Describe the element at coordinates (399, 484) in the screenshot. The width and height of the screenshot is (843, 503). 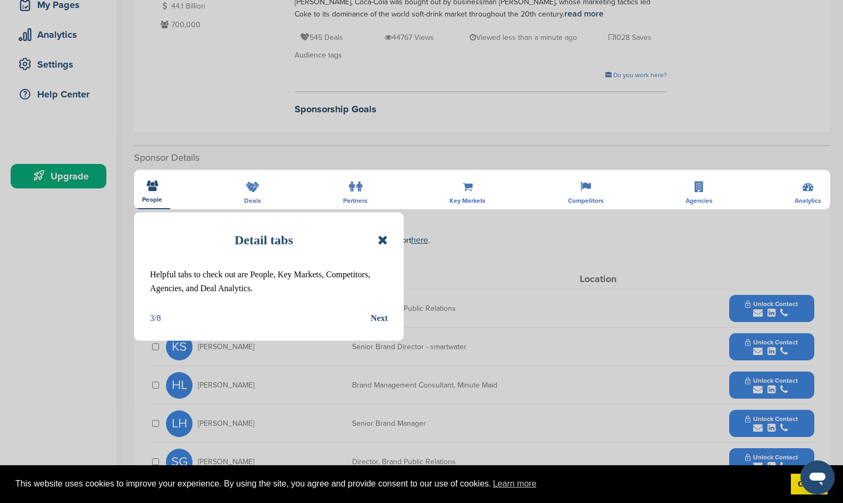
I see `span: This website uses cookies to improve your experience. By using the site, you agree and provide co...` at that location.